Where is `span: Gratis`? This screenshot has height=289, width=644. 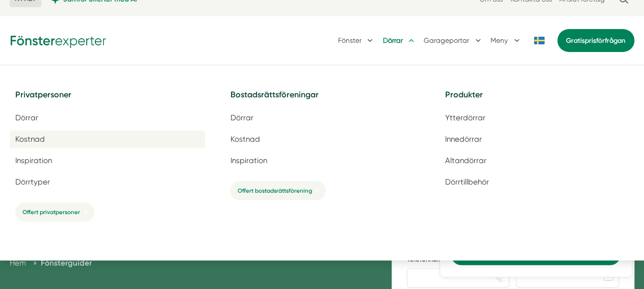
span: Gratis is located at coordinates (575, 40).